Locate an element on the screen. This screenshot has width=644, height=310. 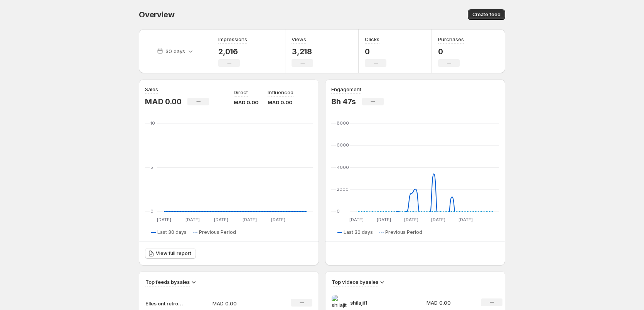
text: 8000 is located at coordinates (342, 123).